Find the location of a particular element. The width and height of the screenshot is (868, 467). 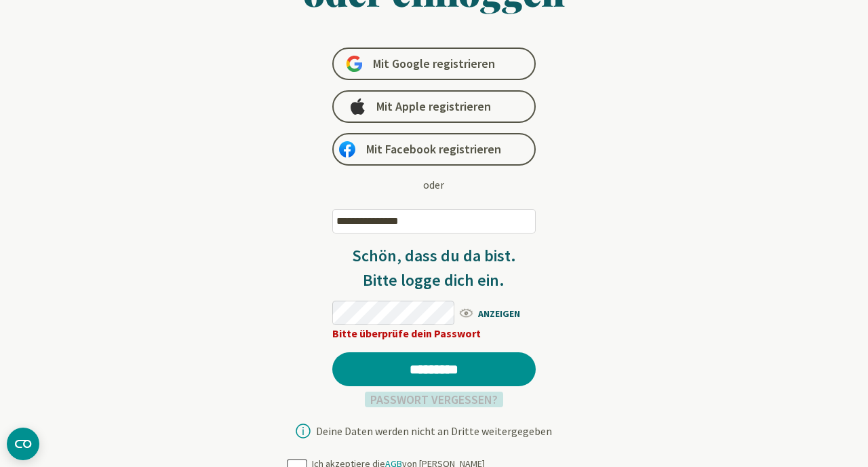

h3: Schön, dass du da bist. Bitte logge dich ein. is located at coordinates (434, 268).